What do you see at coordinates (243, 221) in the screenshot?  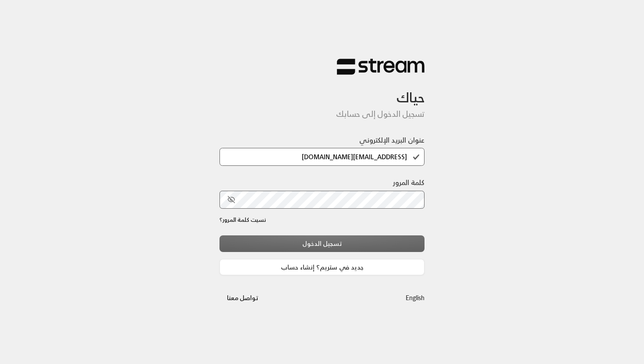 I see `a: نسيت كلمة المرور؟` at bounding box center [243, 221].